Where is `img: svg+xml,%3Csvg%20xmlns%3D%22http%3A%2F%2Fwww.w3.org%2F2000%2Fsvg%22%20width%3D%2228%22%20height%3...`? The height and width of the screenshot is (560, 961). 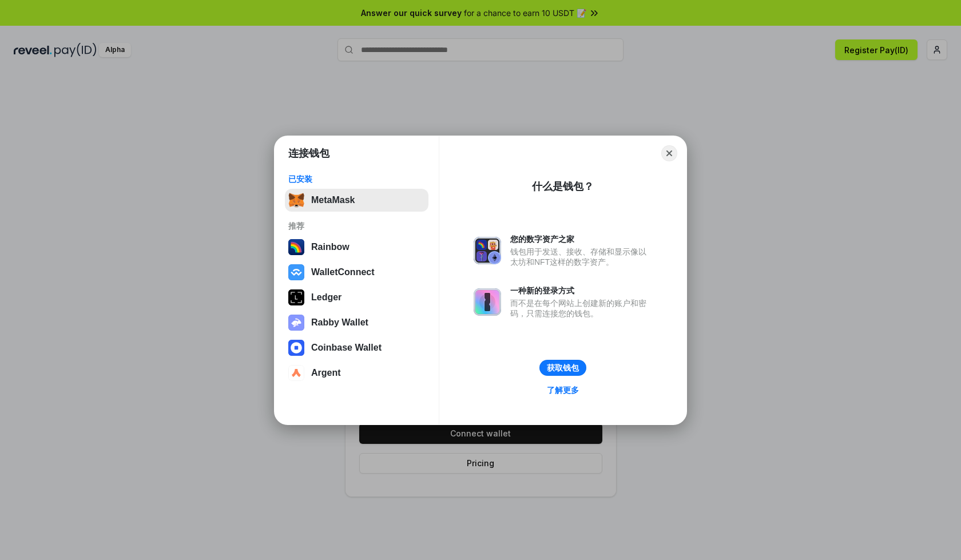 img: svg+xml,%3Csvg%20xmlns%3D%22http%3A%2F%2Fwww.w3.org%2F2000%2Fsvg%22%20width%3D%2228%22%20height%3... is located at coordinates (296, 297).